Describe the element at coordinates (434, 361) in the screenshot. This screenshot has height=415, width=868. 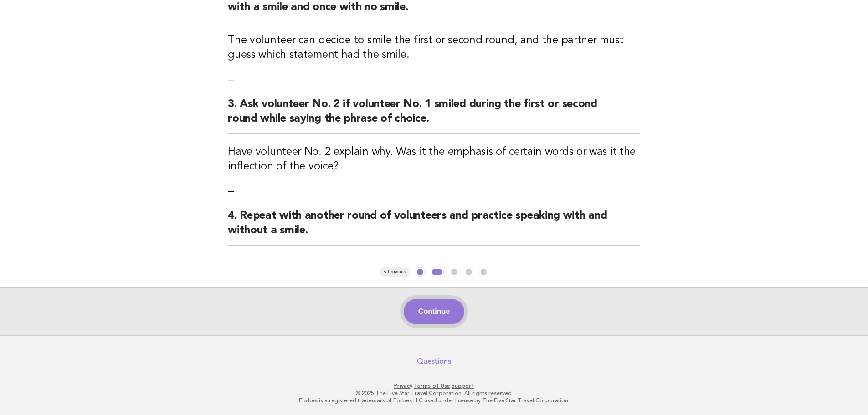
I see `a: Questions` at that location.